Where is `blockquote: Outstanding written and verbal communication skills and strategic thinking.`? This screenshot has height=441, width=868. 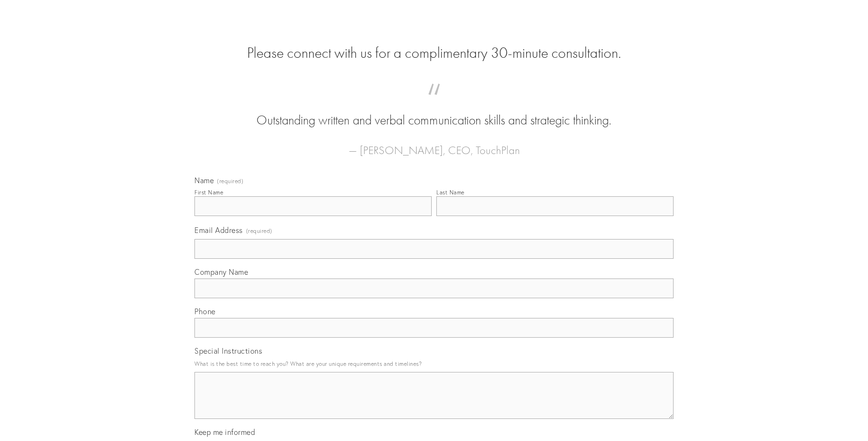 blockquote: Outstanding written and verbal communication skills and strategic thinking. is located at coordinates (434, 111).